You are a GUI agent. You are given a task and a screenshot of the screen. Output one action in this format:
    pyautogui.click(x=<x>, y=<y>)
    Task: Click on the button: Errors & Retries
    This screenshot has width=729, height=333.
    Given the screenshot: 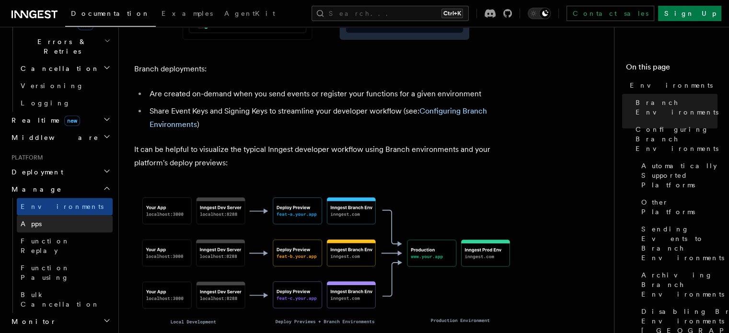 What is the action you would take?
    pyautogui.click(x=65, y=46)
    